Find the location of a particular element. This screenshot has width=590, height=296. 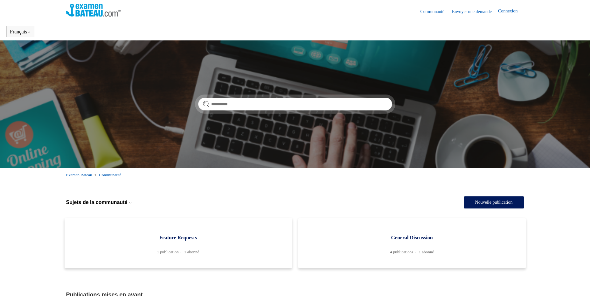

button: Sujets de la communauté is located at coordinates (99, 202).